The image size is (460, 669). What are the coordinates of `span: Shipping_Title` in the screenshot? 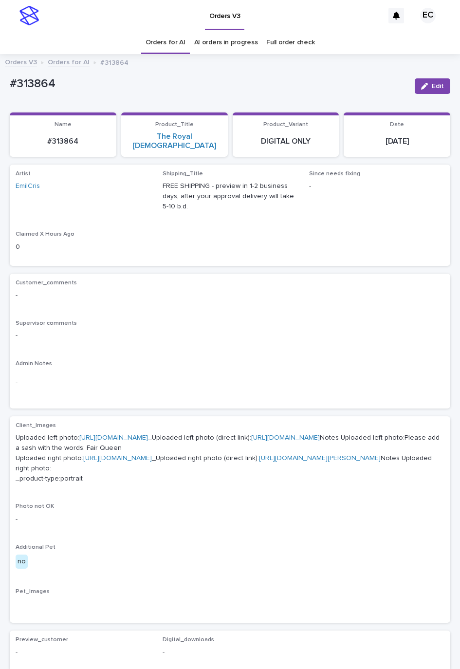 It's located at (183, 174).